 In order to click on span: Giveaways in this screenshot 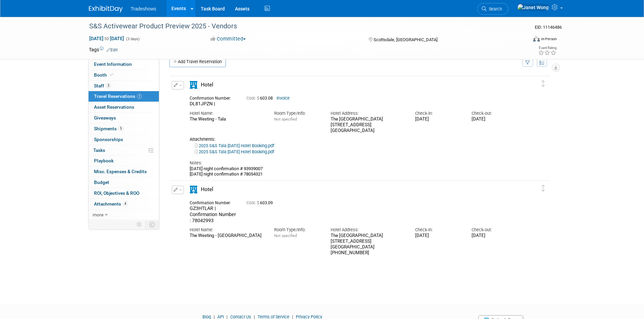, I will do `click(105, 118)`.